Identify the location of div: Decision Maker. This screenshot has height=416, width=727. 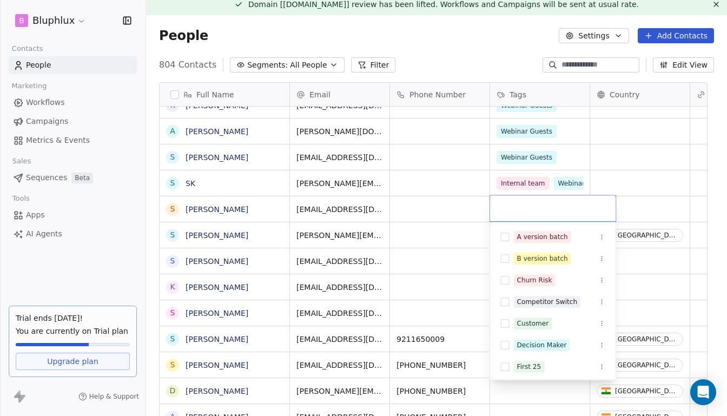
(542, 345).